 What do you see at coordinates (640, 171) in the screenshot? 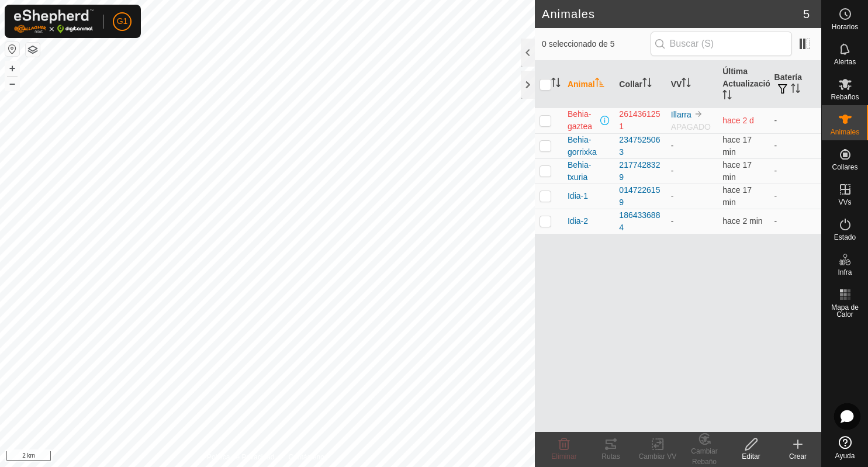
I see `div: 2177428329` at bounding box center [640, 171].